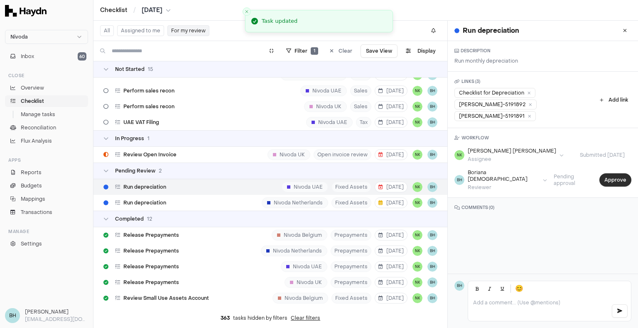  Describe the element at coordinates (27, 56) in the screenshot. I see `span: Inbox` at that location.